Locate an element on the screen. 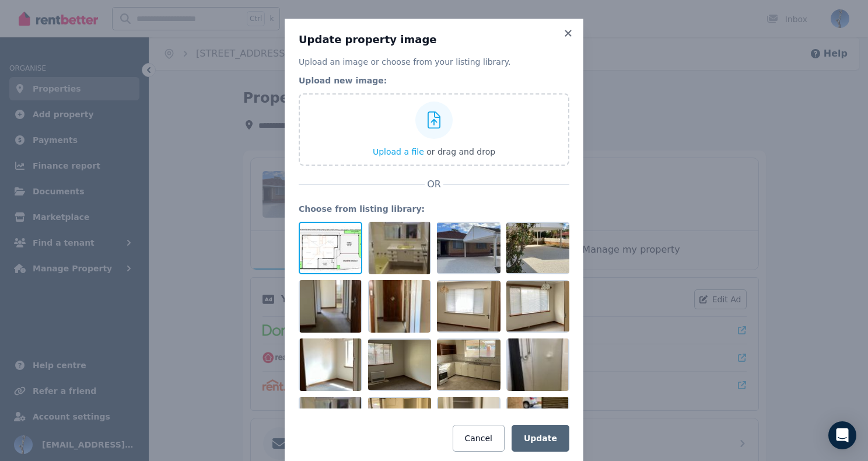 This screenshot has width=868, height=461. legend: Upload new image: is located at coordinates (434, 81).